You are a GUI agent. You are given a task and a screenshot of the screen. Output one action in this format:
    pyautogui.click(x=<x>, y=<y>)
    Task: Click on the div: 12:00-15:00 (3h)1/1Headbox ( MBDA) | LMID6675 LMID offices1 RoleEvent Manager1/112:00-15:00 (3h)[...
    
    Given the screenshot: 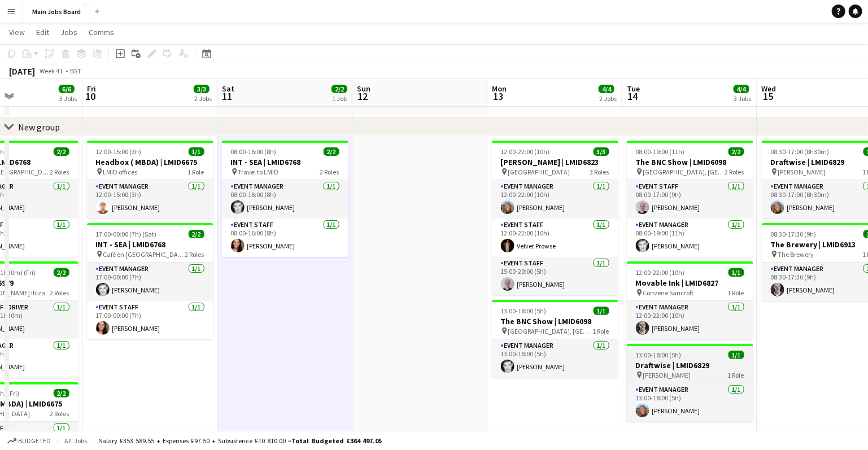 What is the action you would take?
    pyautogui.click(x=150, y=180)
    